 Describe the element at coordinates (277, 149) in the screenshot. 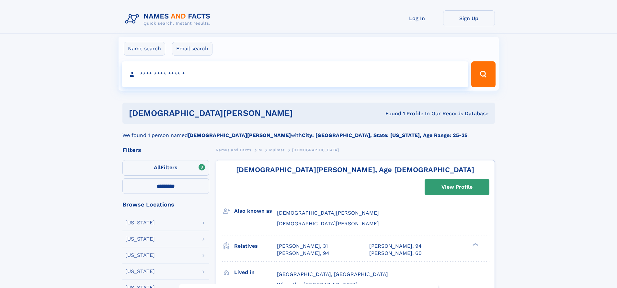

I see `a: Mulmat` at that location.